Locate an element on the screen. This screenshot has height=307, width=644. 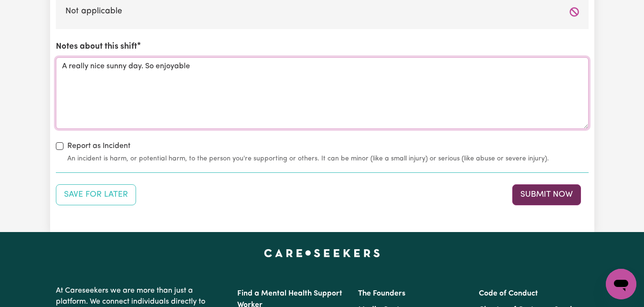
a: Careseekers home page is located at coordinates (322, 253).